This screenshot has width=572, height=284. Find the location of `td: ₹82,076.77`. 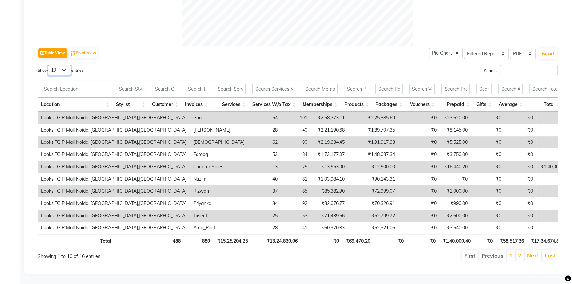

td: ₹82,076.77 is located at coordinates (330, 203).